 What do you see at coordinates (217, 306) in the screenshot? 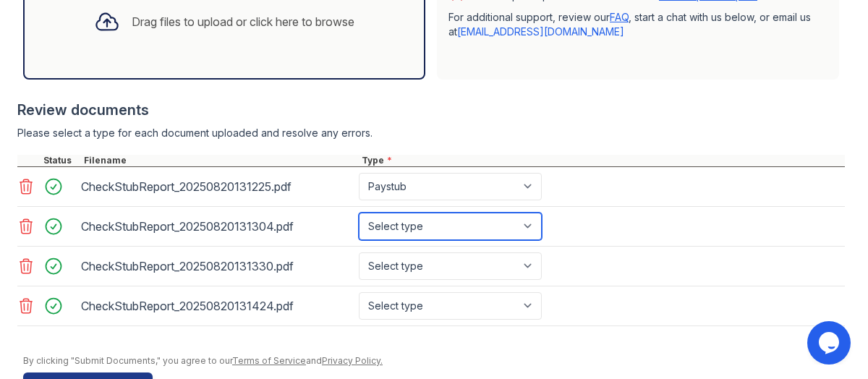
I see `div: CheckStubReport_20250820131424.pdf` at bounding box center [217, 306].